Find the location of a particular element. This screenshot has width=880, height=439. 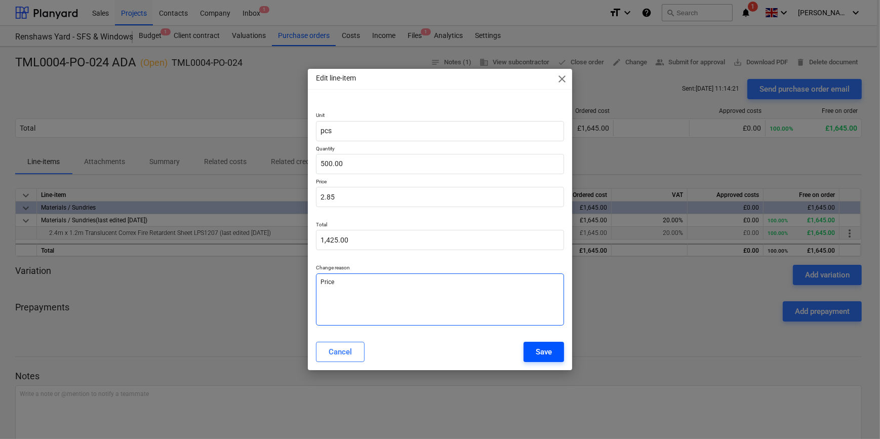

p: Change reason is located at coordinates (440, 268).